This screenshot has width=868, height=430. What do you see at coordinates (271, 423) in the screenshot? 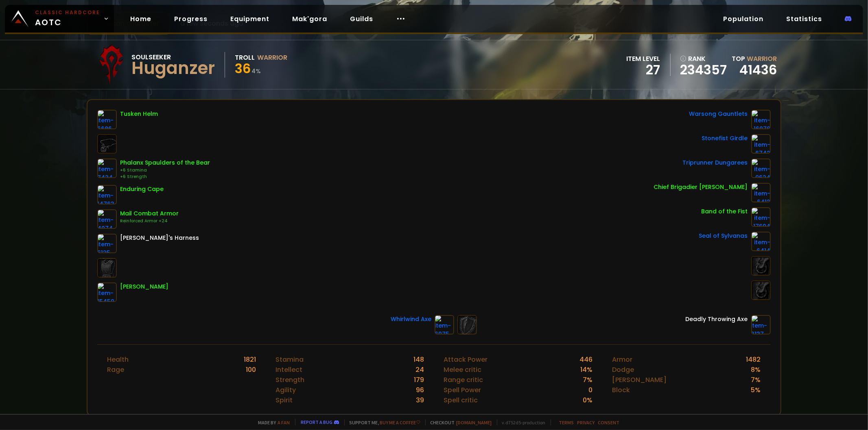
I see `span: Made by` at bounding box center [271, 423].